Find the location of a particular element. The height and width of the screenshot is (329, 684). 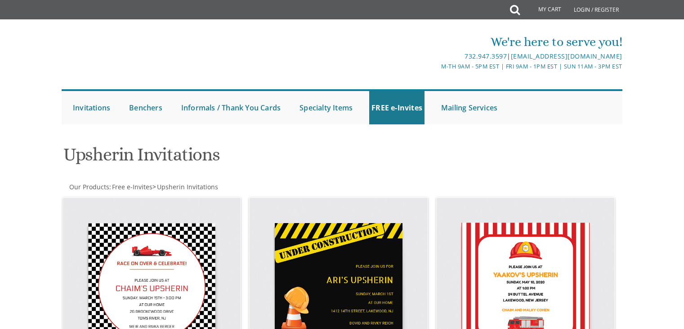

a: Free e-Invites is located at coordinates (132, 186).